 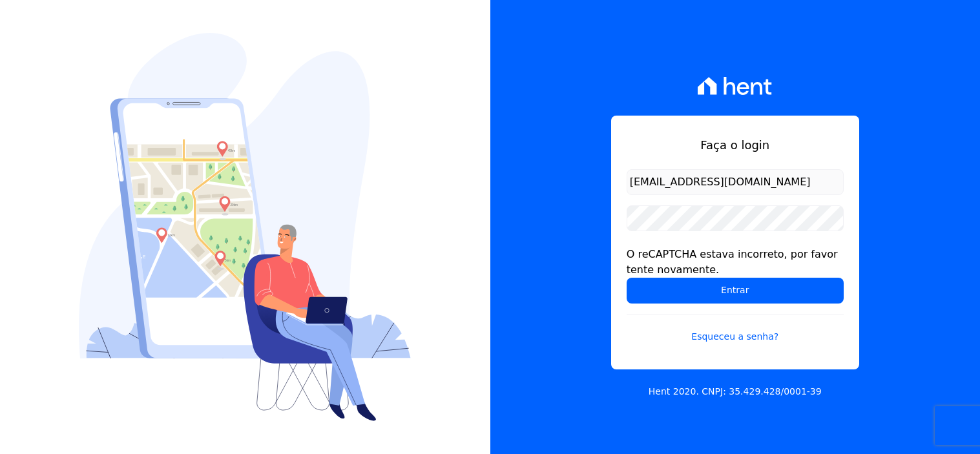 I want to click on div: O reCAPTCHA estava incorreto, por favor tente novamente., so click(x=735, y=263).